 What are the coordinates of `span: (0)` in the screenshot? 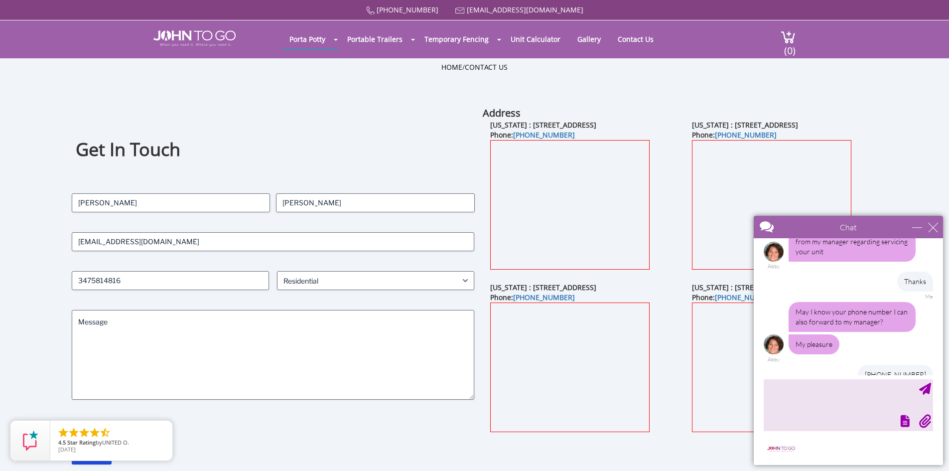 It's located at (790, 46).